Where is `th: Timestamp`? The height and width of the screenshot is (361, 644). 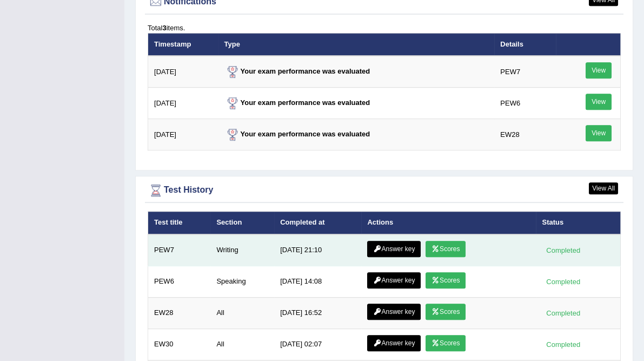
th: Timestamp is located at coordinates (184, 45).